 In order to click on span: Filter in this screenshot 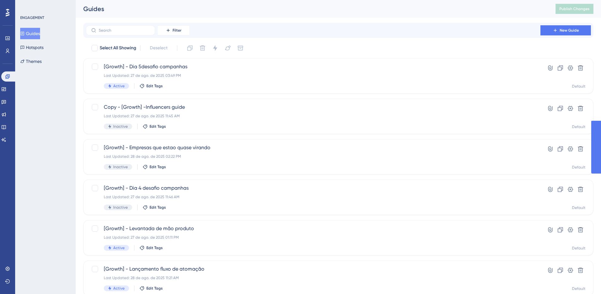, I will do `click(177, 30)`.